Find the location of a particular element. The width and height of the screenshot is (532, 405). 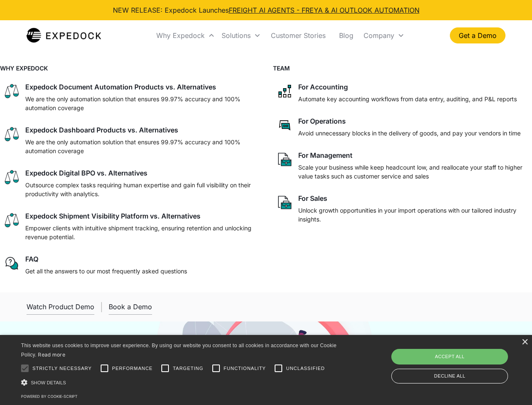

p: Automate key accounting workflows from data entry, auditing, and P&L reports is located at coordinates (408, 98).